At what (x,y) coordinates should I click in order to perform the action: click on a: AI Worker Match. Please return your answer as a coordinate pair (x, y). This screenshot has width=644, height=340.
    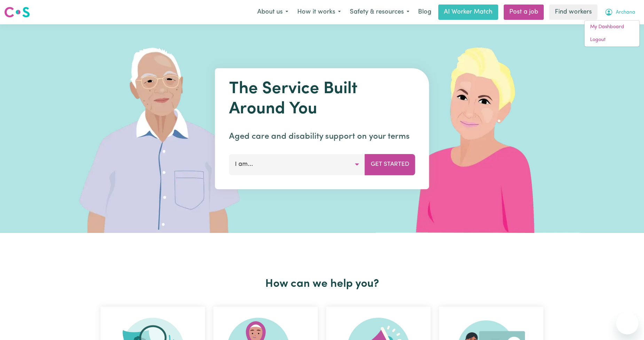
    Looking at the image, I should click on (469, 12).